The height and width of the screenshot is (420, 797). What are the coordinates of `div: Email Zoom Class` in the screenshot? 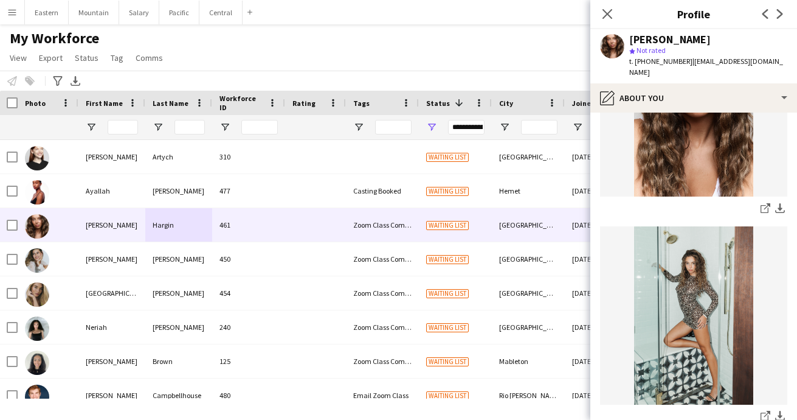 It's located at (382, 395).